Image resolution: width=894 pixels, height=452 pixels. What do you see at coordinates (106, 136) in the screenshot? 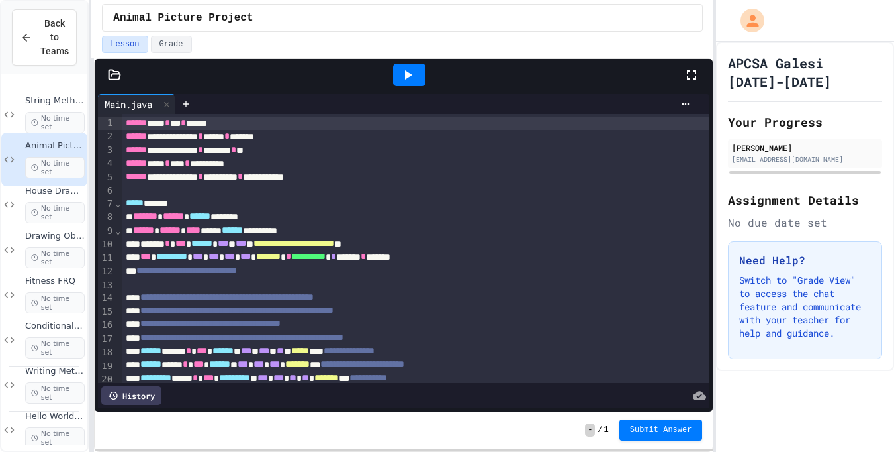
I see `div: 2` at bounding box center [106, 136].